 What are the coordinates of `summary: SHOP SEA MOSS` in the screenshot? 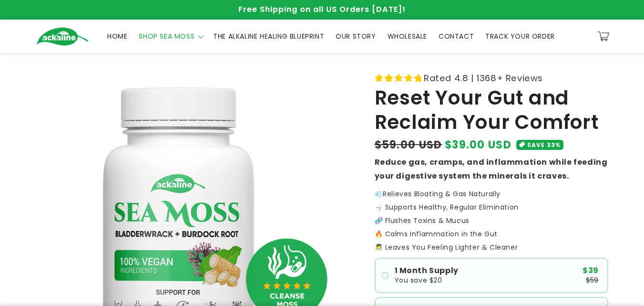 It's located at (170, 36).